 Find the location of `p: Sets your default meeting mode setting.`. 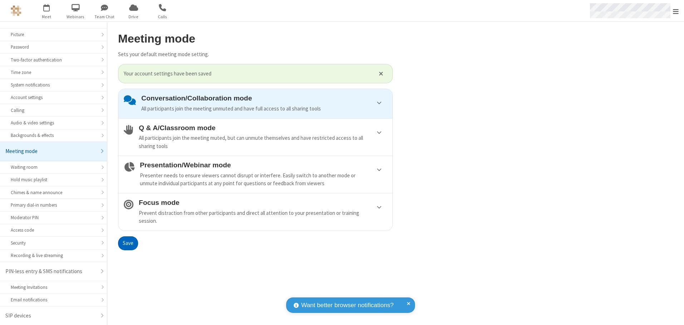

p: Sets your default meeting mode setting. is located at coordinates (255, 54).